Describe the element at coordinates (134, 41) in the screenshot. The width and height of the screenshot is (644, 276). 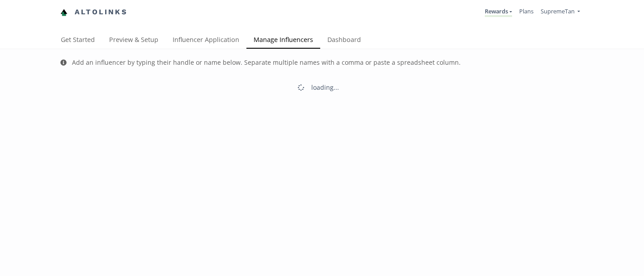
I see `a: Preview & Setup` at that location.